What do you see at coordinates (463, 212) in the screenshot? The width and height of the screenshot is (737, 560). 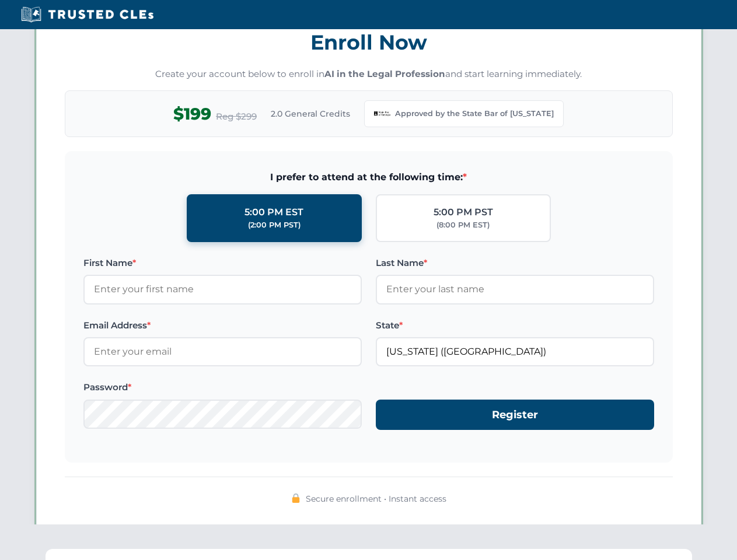 I see `div: 5:00 PM PST` at bounding box center [463, 212].